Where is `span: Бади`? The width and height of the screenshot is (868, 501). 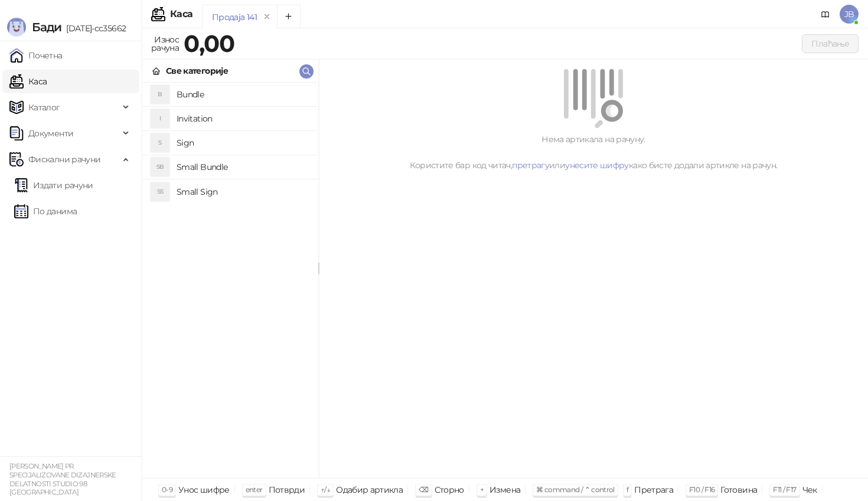 span: Бади is located at coordinates (47, 27).